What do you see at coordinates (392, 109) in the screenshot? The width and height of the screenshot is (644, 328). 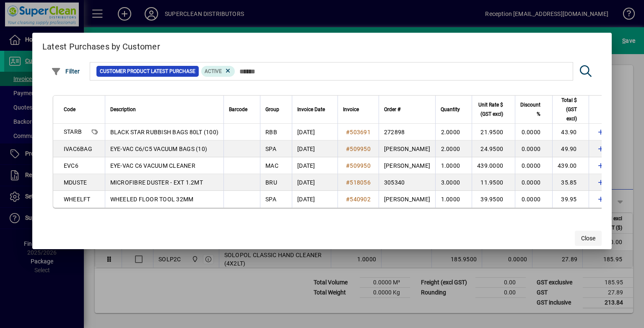 I see `span: Order #` at bounding box center [392, 109].